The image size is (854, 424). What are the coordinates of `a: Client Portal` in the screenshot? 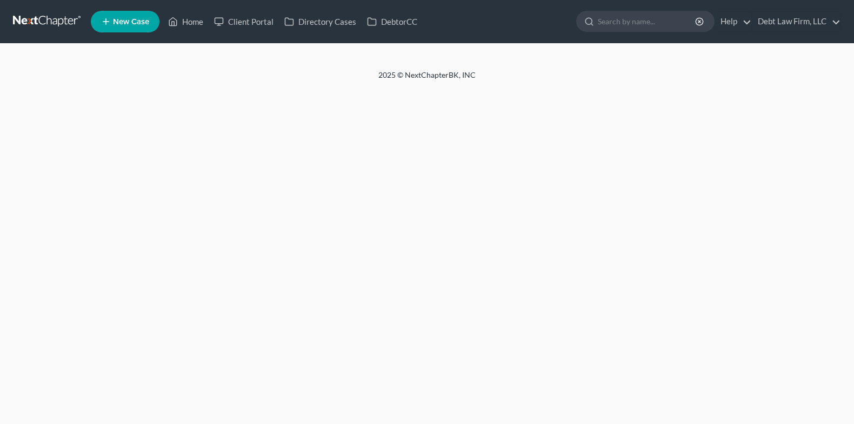 It's located at (244, 22).